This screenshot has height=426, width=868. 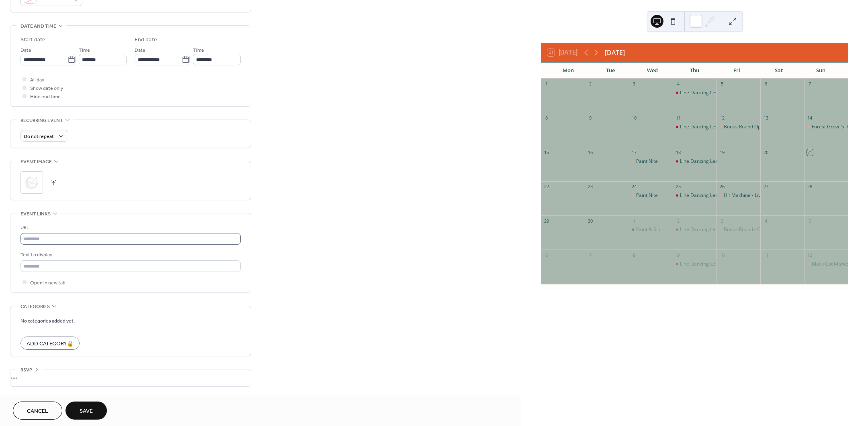 What do you see at coordinates (766, 118) in the screenshot?
I see `div: 13` at bounding box center [766, 118].